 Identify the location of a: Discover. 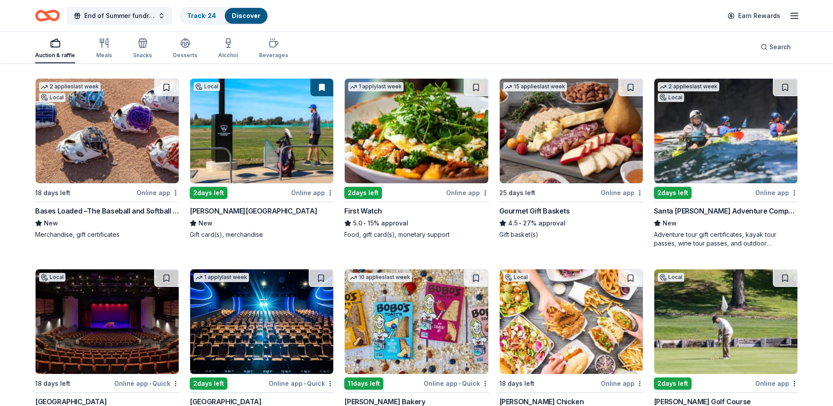
(246, 15).